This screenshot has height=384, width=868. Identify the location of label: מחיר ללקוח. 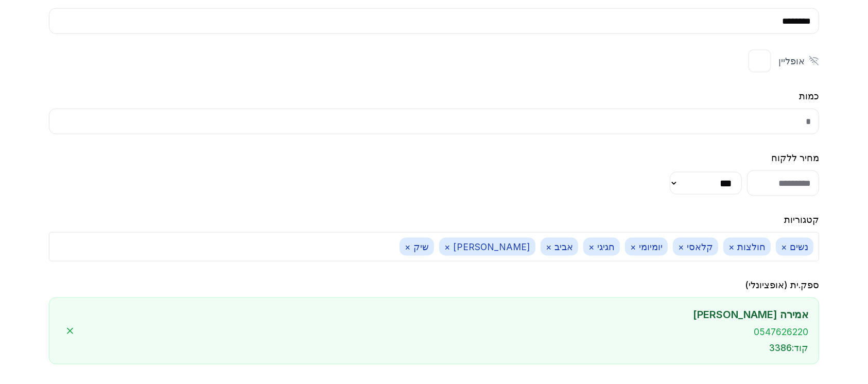
(795, 158).